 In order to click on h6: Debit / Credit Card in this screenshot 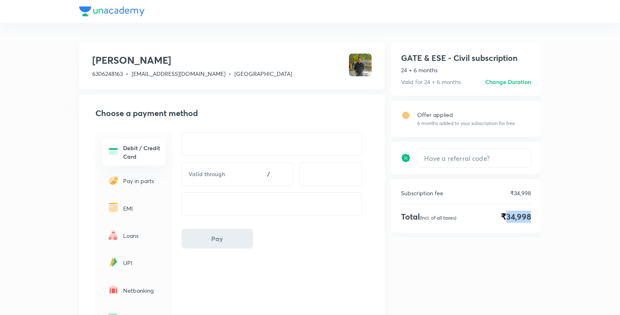, I will do `click(142, 152)`.